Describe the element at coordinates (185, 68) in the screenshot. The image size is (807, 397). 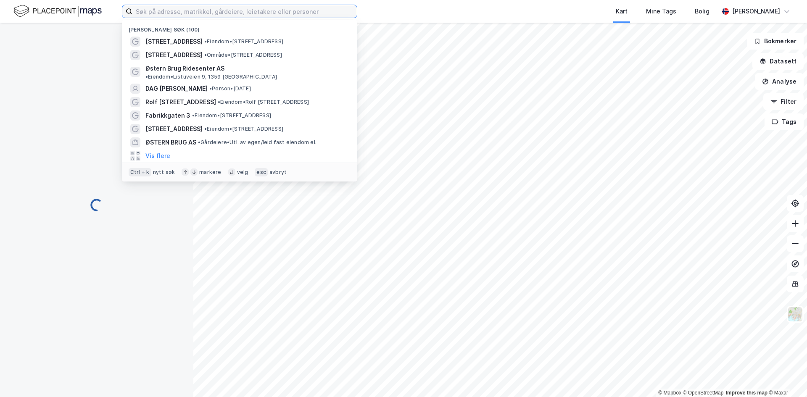
I see `span: Østern Brug Ridesenter AS` at that location.